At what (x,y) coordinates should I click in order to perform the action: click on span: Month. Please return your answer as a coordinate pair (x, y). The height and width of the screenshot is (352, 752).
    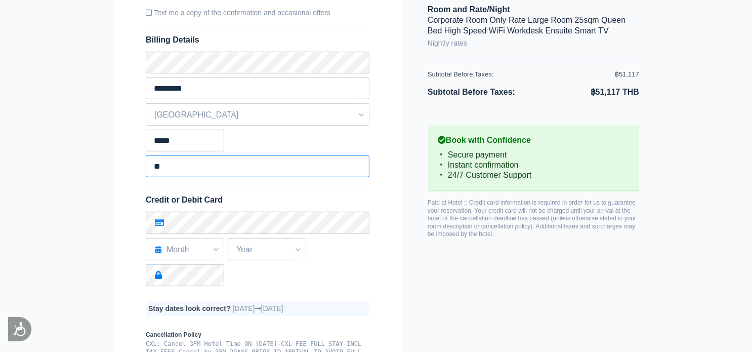
    Looking at the image, I should click on (185, 249).